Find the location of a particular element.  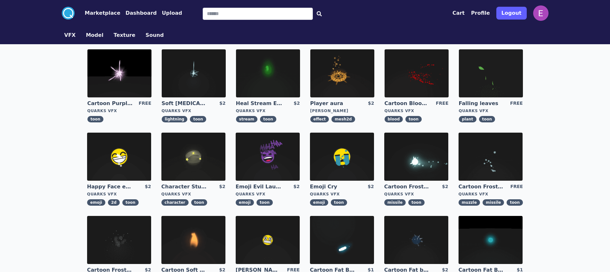

button: Logout is located at coordinates (511, 13).